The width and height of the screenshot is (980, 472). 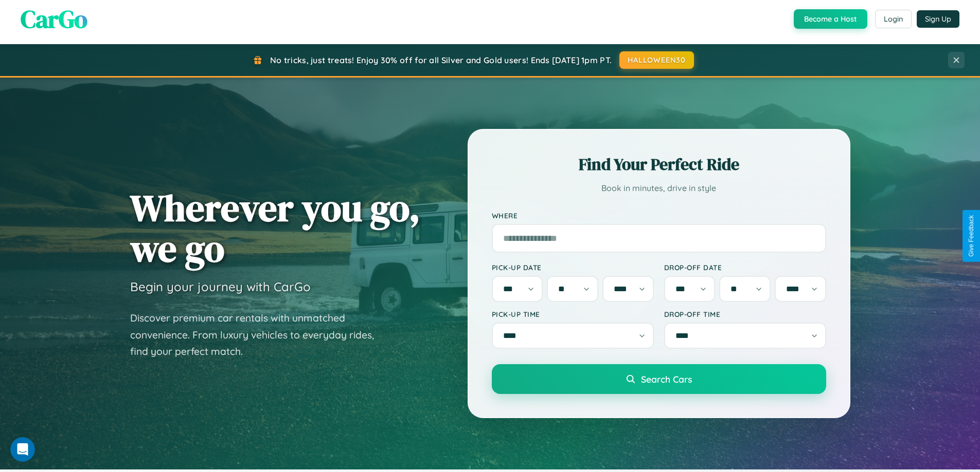 I want to click on span: CarGo, so click(x=54, y=19).